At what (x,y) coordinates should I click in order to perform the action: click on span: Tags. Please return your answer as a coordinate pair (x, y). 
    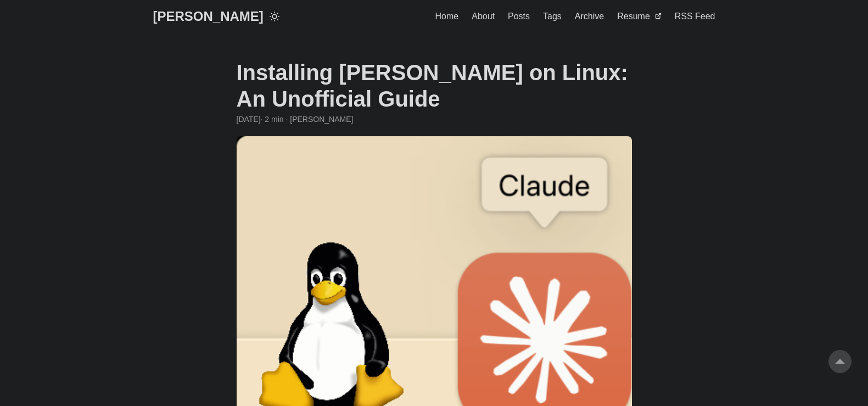
    Looking at the image, I should click on (552, 16).